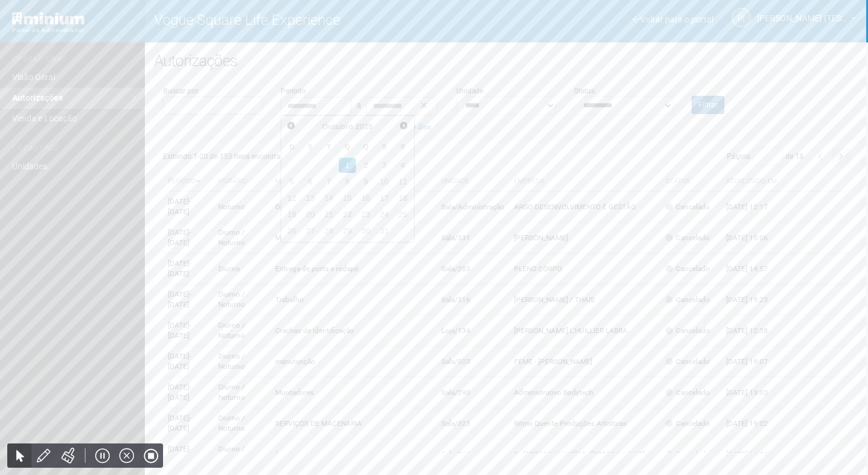 The width and height of the screenshot is (868, 475). Describe the element at coordinates (473, 423) in the screenshot. I see `td: Sala/323` at that location.